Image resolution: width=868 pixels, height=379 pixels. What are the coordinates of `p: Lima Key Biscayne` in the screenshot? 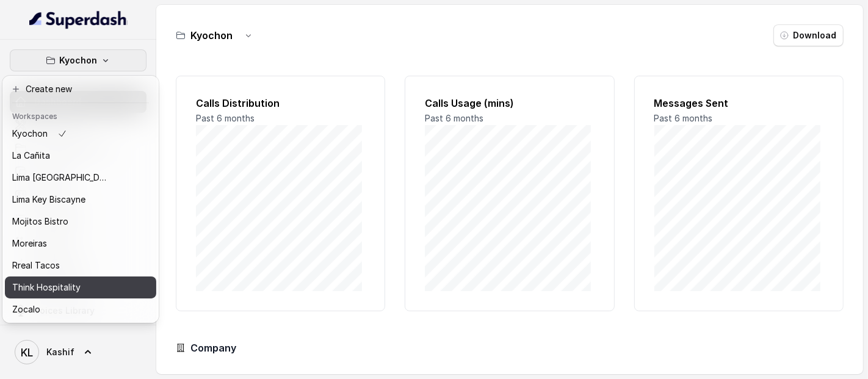 It's located at (49, 200).